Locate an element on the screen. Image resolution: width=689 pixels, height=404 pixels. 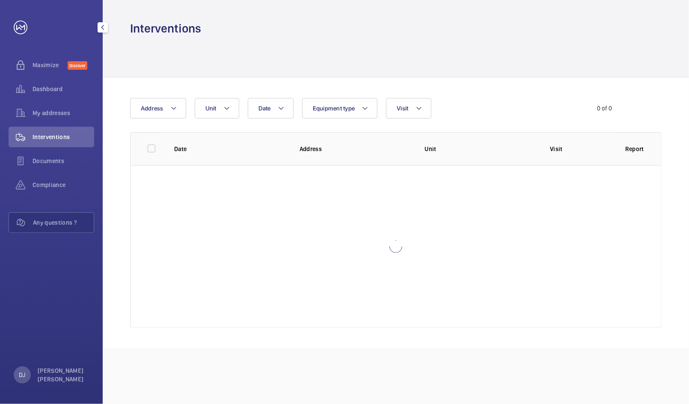
span: Equipment type is located at coordinates (334, 108).